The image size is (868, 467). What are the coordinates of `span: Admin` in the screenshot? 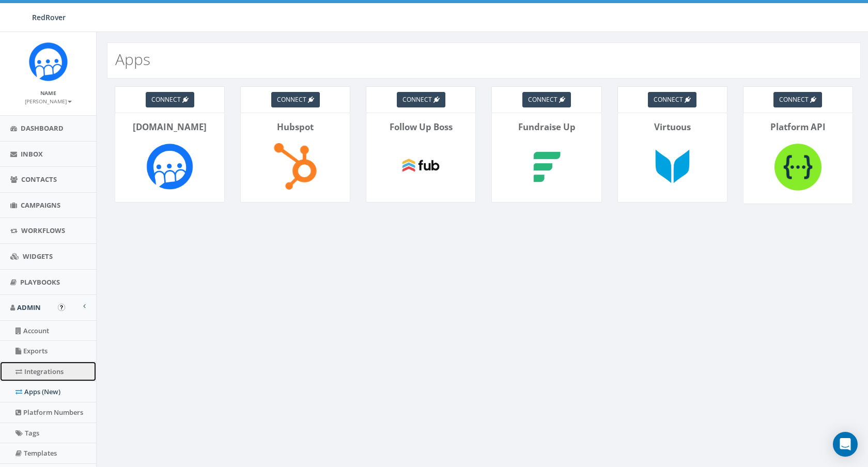 It's located at (29, 307).